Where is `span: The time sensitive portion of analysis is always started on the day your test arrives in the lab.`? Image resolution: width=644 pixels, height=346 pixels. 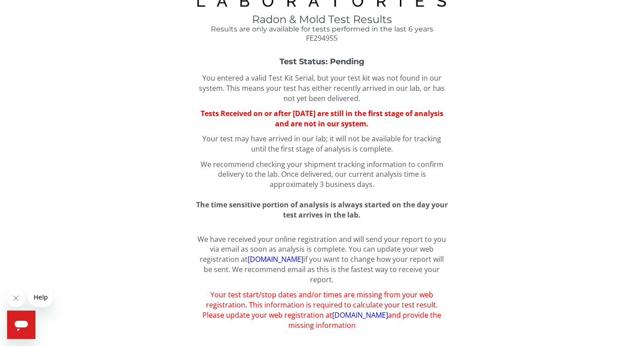 span: The time sensitive portion of analysis is always started on the day your test arrives in the lab. is located at coordinates (322, 209).